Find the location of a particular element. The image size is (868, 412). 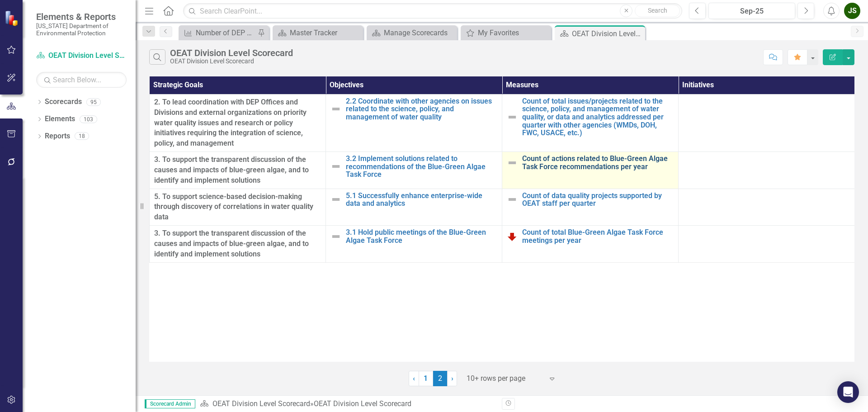

span: 2. To lead coordination with DEP Offices and Divisions and external organizations on priority wat... is located at coordinates (237, 123).